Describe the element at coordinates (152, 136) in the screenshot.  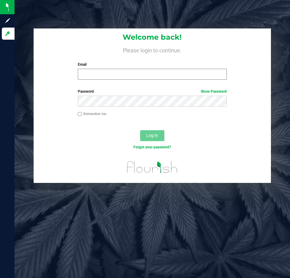
I see `button: Log In` at that location.